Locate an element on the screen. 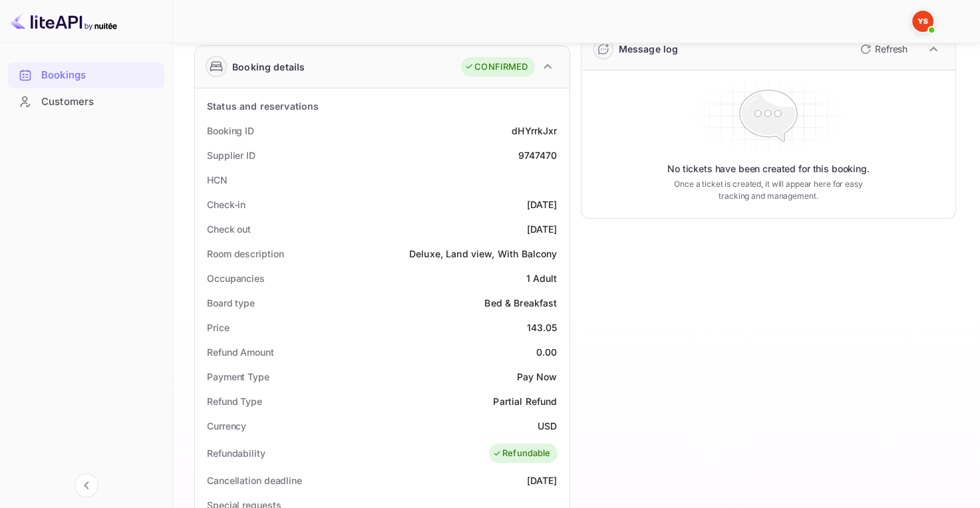  ya-tr-span: Payment Type is located at coordinates (238, 376).